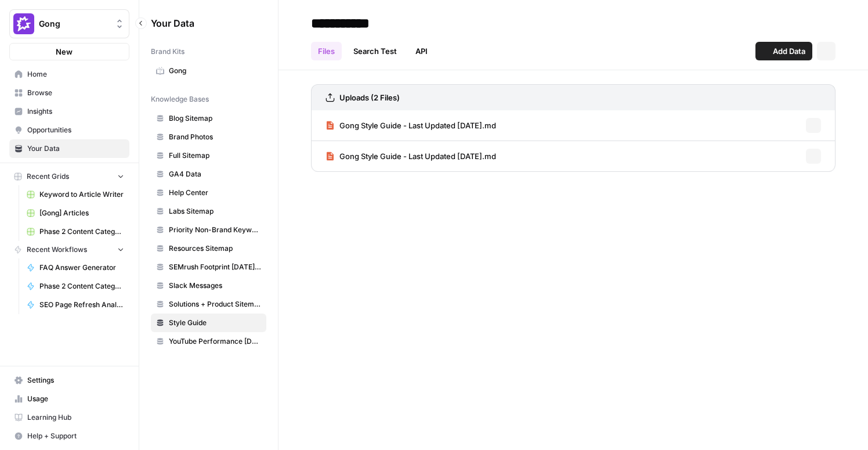 This screenshot has height=450, width=868. Describe the element at coordinates (69, 380) in the screenshot. I see `a: Settings` at that location.